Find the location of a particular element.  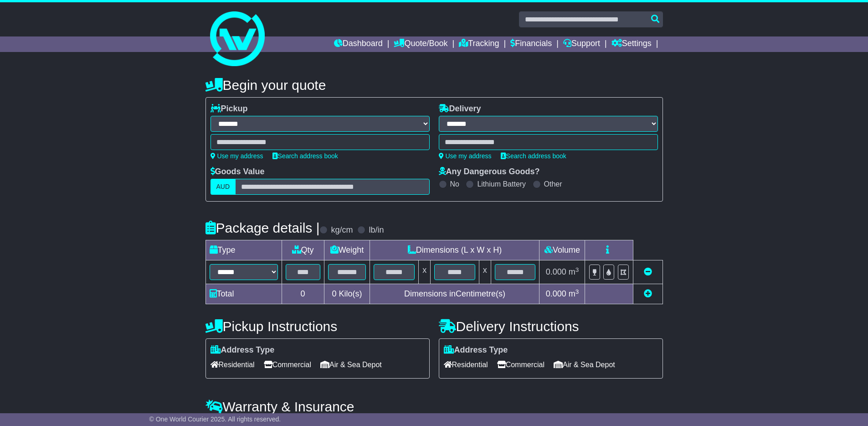

label: Lithium Battery is located at coordinates (501, 184).